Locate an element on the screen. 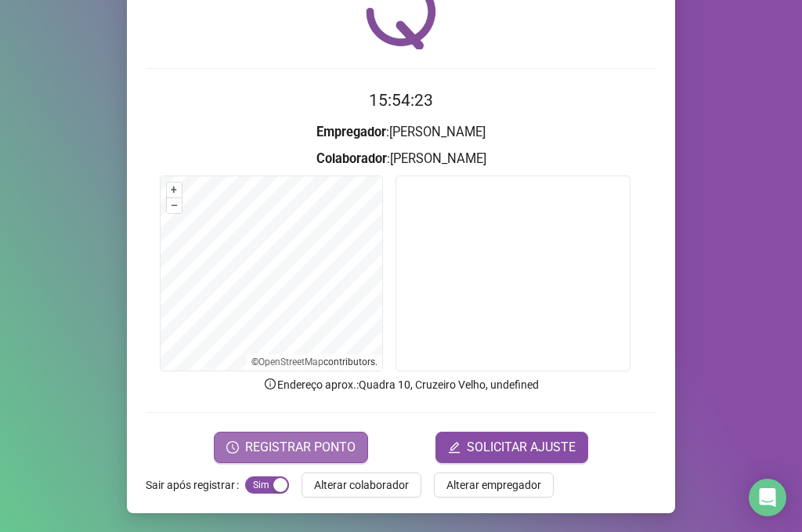  span: clock-circle is located at coordinates (232, 447).